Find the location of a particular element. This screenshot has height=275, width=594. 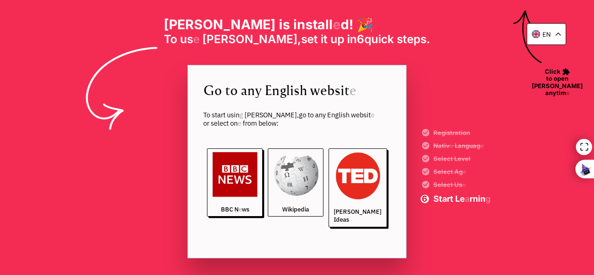

readpronunciation-word: select is located at coordinates (220, 123).